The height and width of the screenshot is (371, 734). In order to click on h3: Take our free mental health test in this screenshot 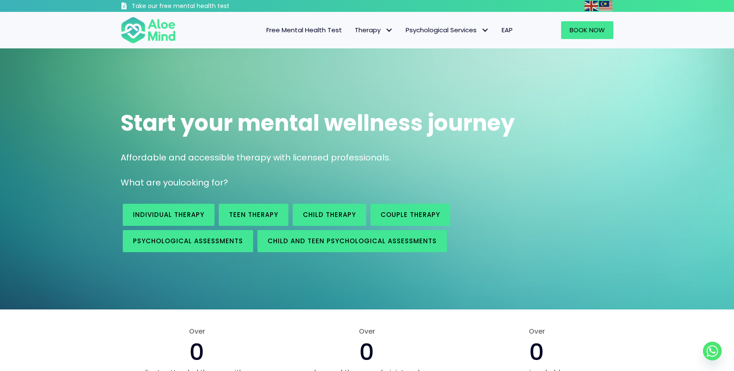, I will do `click(203, 6)`.